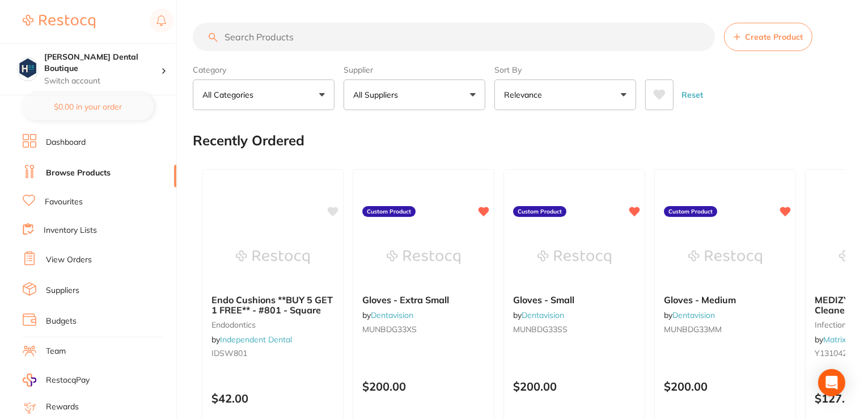  I want to click on span: Create Product, so click(774, 37).